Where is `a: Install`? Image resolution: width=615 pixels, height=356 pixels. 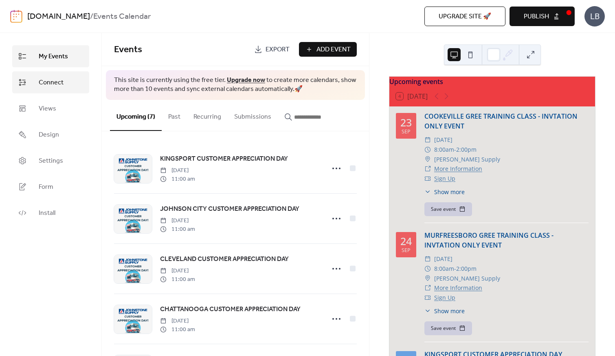
a: Install is located at coordinates (51, 213).